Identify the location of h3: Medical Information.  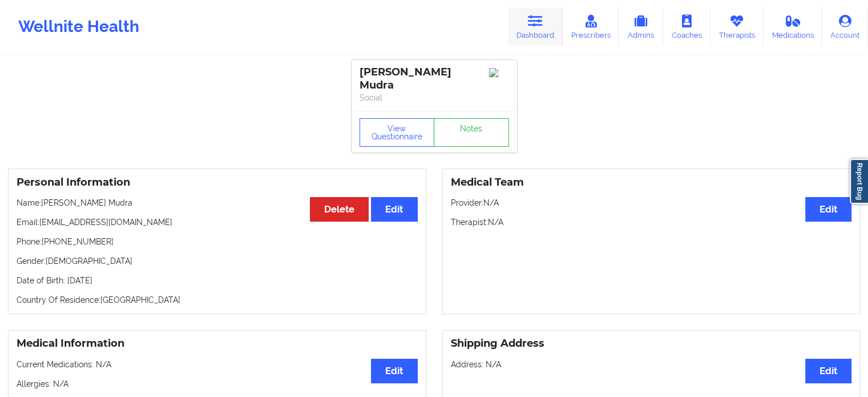
(217, 343).